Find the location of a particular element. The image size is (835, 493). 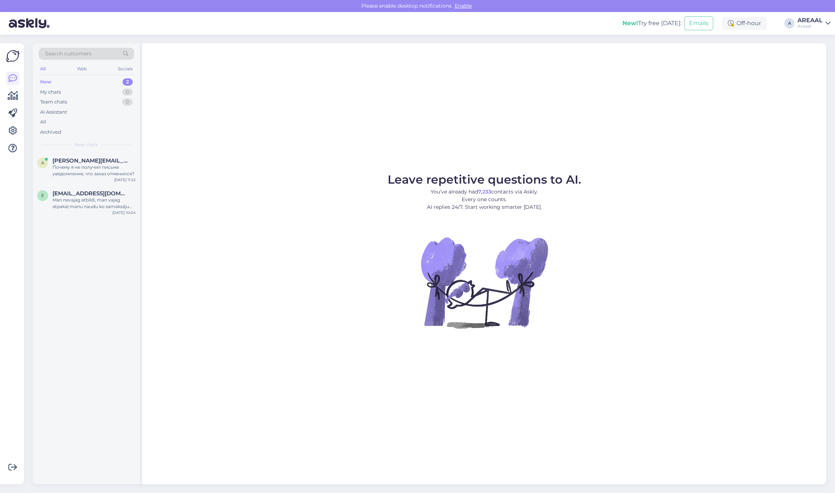

span: Search customers is located at coordinates (68, 54).